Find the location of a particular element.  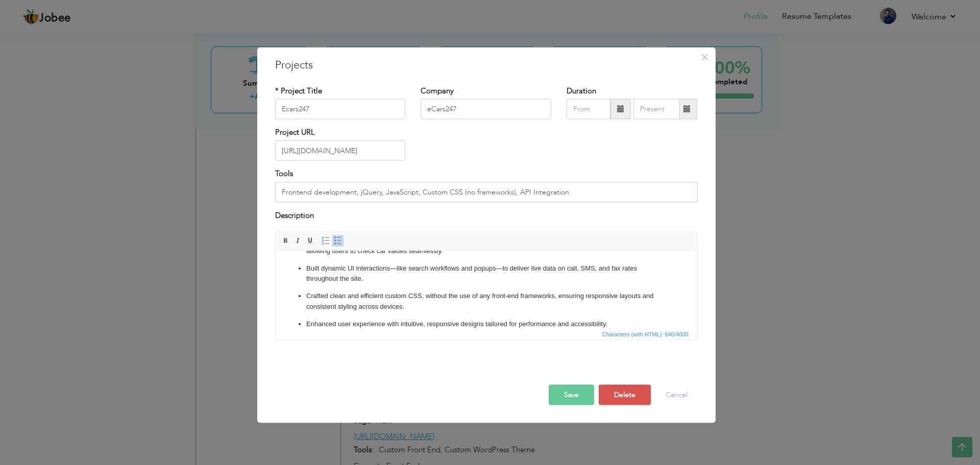

input: Present is located at coordinates (656, 109).